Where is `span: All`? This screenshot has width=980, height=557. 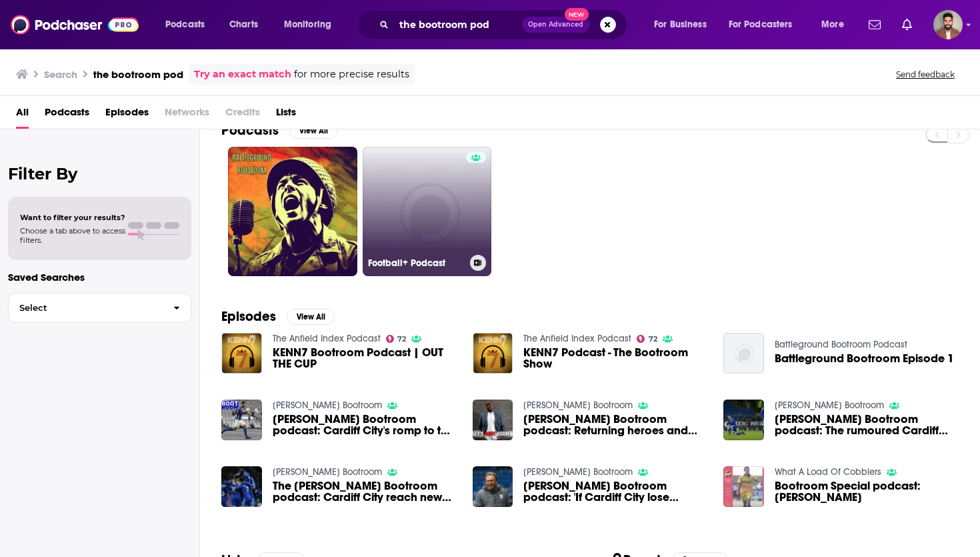
span: All is located at coordinates (22, 115).